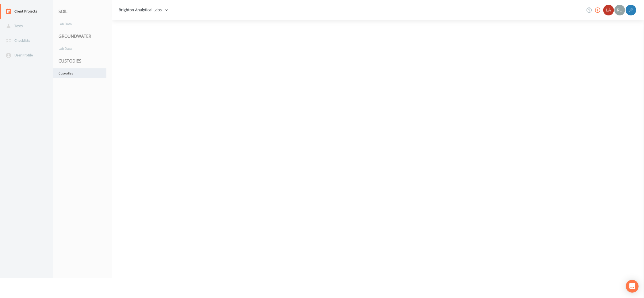  I want to click on img: bd2ccfa184a129701e0c260bc3a09f9b, so click(609, 10).